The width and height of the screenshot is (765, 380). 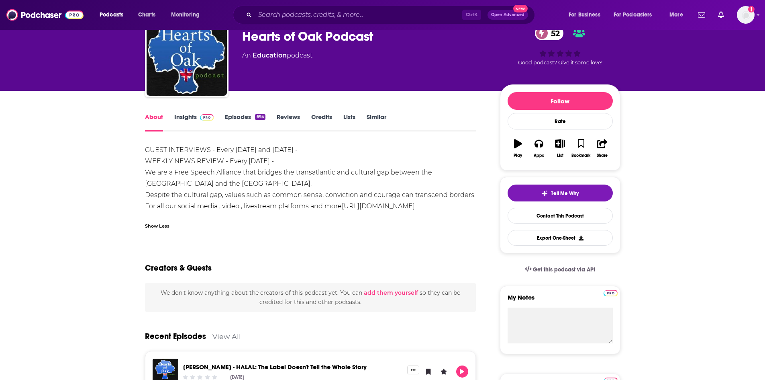 What do you see at coordinates (560, 46) in the screenshot?
I see `div: 52Good podcast? Give it some love!` at bounding box center [560, 46].